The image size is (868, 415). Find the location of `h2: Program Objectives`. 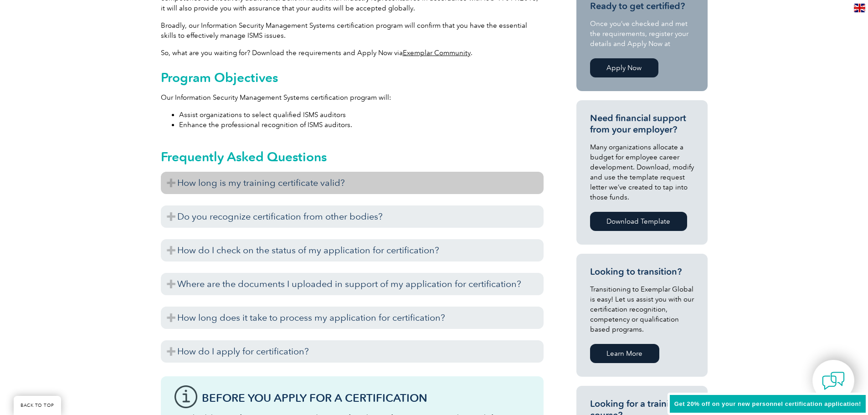

h2: Program Objectives is located at coordinates (352, 77).